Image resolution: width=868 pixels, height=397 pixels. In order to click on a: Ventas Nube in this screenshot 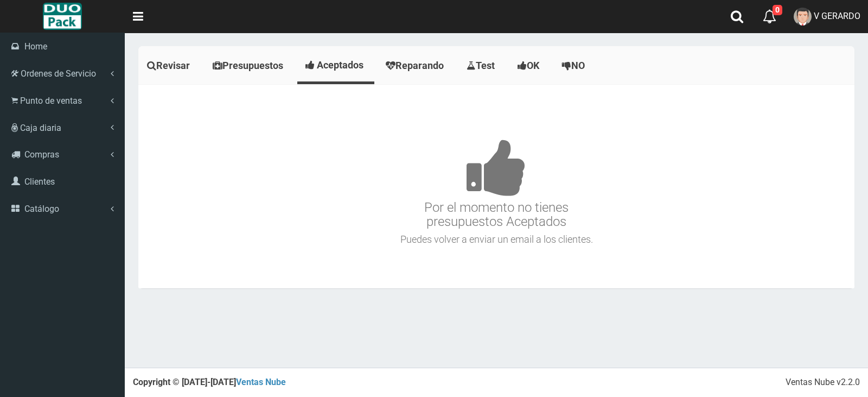, I will do `click(261, 382)`.